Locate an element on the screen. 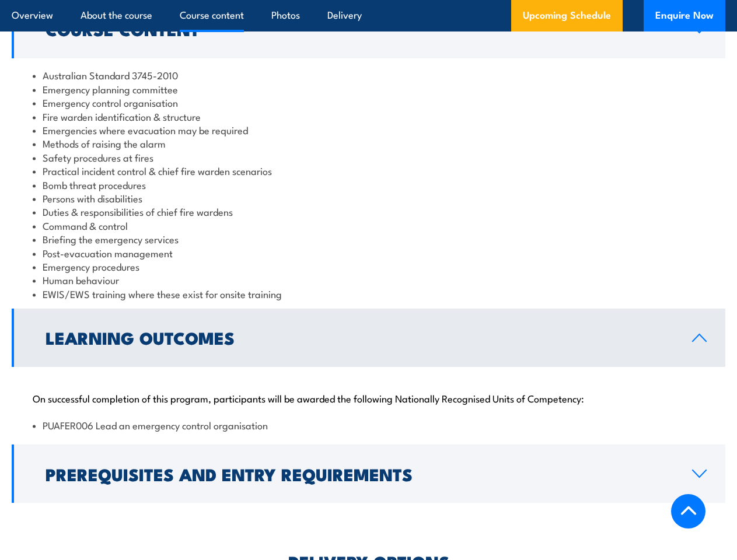 This screenshot has height=560, width=737. li: Command & control is located at coordinates (368, 225).